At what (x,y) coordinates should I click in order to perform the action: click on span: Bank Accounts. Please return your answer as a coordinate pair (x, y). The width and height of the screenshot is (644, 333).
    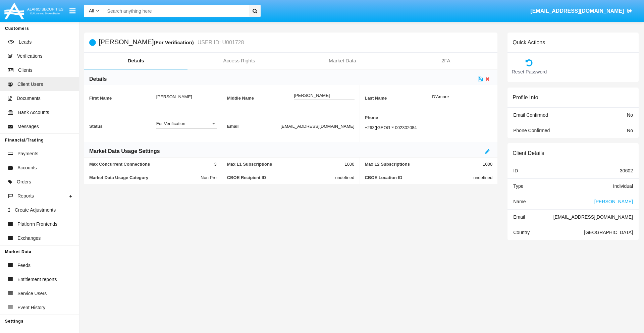
    Looking at the image, I should click on (33, 113).